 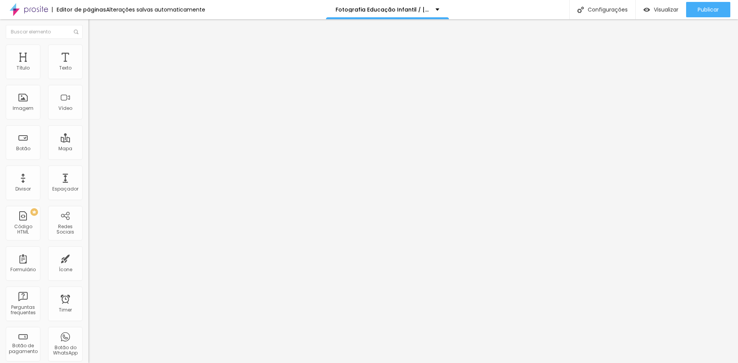 I want to click on div: Botão do WhatsApp, so click(x=65, y=351).